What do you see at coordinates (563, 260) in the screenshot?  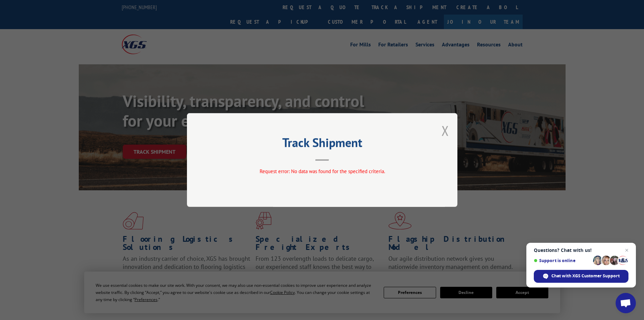 I see `span: Support is online` at bounding box center [563, 260].